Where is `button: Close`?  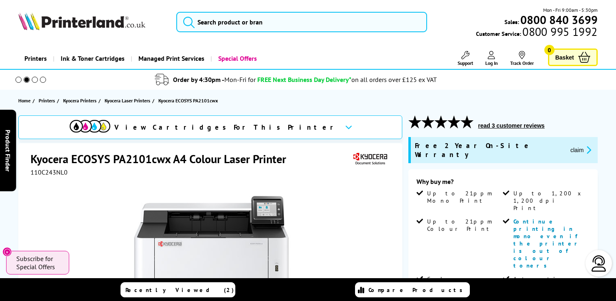
button: Close is located at coordinates (7, 251).